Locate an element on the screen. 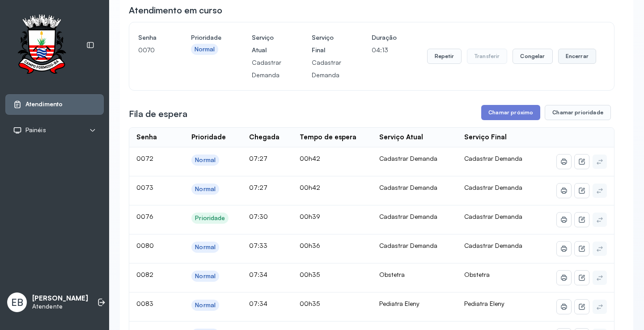 The height and width of the screenshot is (330, 644). h4: Prioridade is located at coordinates (206, 37).